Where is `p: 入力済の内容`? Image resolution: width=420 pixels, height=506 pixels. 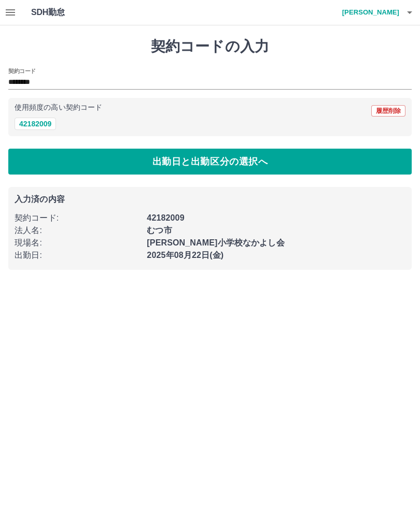 p: 入力済の内容 is located at coordinates (210, 199).